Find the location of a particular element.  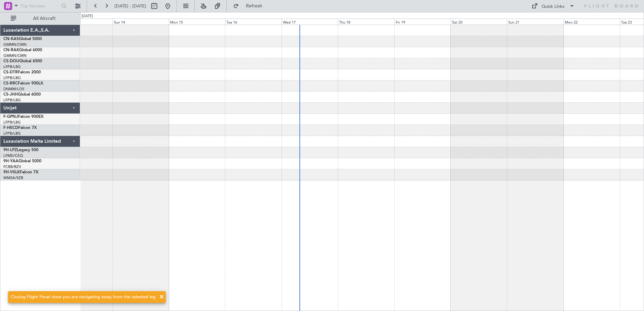

span: 9H-VSLK is located at coordinates (12, 172).